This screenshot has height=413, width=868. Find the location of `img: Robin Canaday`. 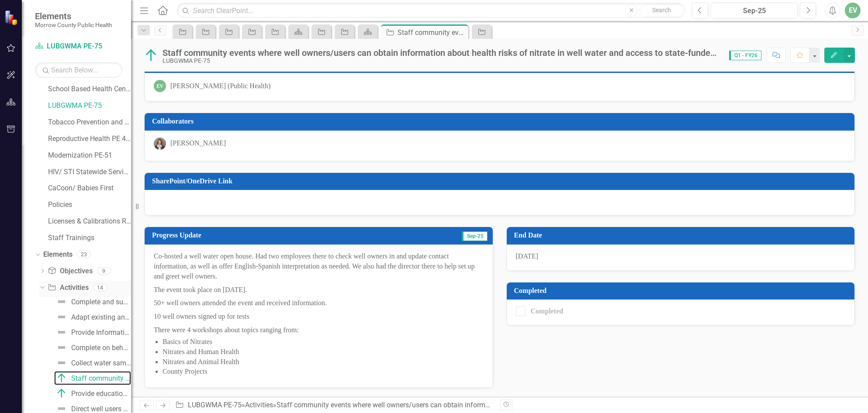

img: Robin Canaday is located at coordinates (160, 143).